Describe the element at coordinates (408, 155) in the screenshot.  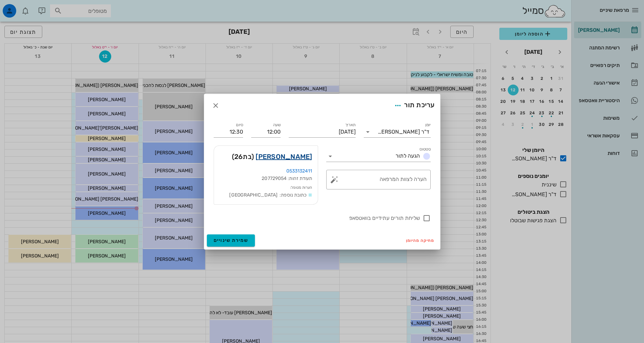
I see `span: הגעה לתור` at that location.